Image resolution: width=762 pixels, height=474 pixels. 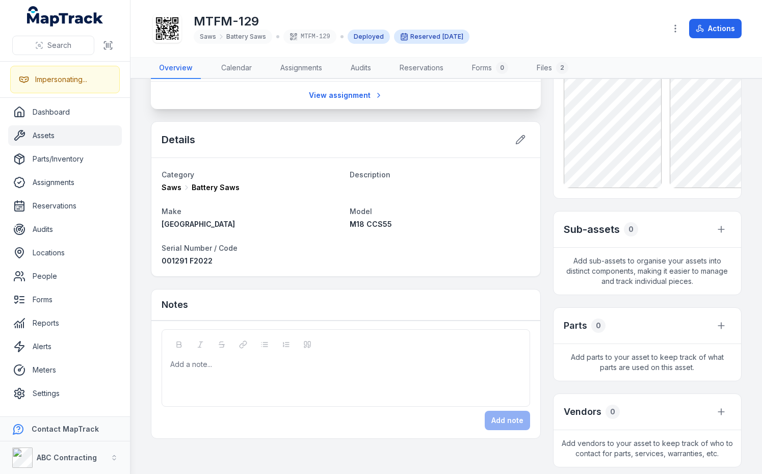 I want to click on a: Files2, so click(x=553, y=68).